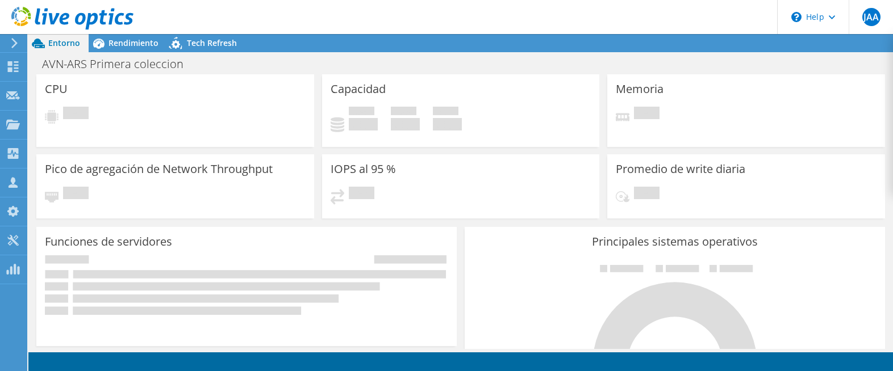 The height and width of the screenshot is (371, 893). I want to click on h3: Capacidad, so click(358, 89).